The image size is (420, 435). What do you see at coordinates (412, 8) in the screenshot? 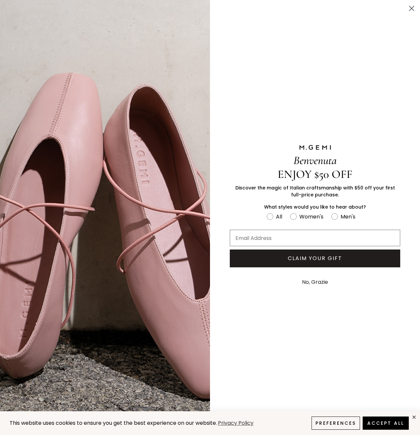
I see `button: Close dialog` at bounding box center [412, 8].